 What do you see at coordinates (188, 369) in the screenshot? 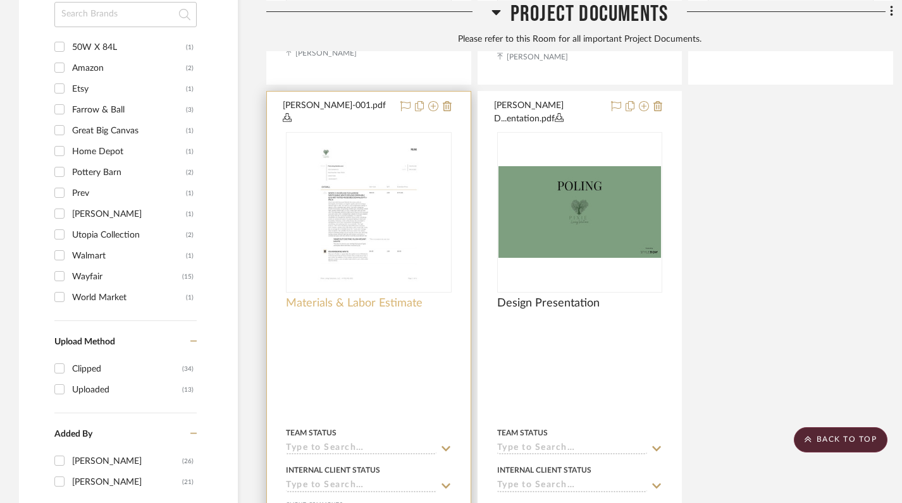
I see `div: (34)` at bounding box center [188, 369].